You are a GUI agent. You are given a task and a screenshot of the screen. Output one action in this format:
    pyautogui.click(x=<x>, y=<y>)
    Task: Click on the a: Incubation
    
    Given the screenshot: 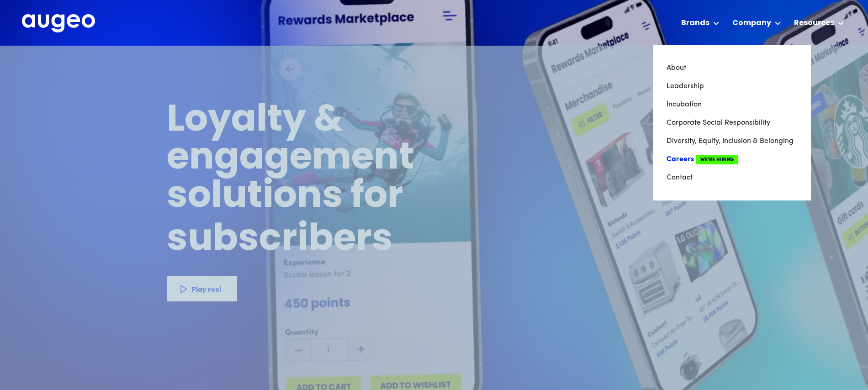 What is the action you would take?
    pyautogui.click(x=732, y=105)
    